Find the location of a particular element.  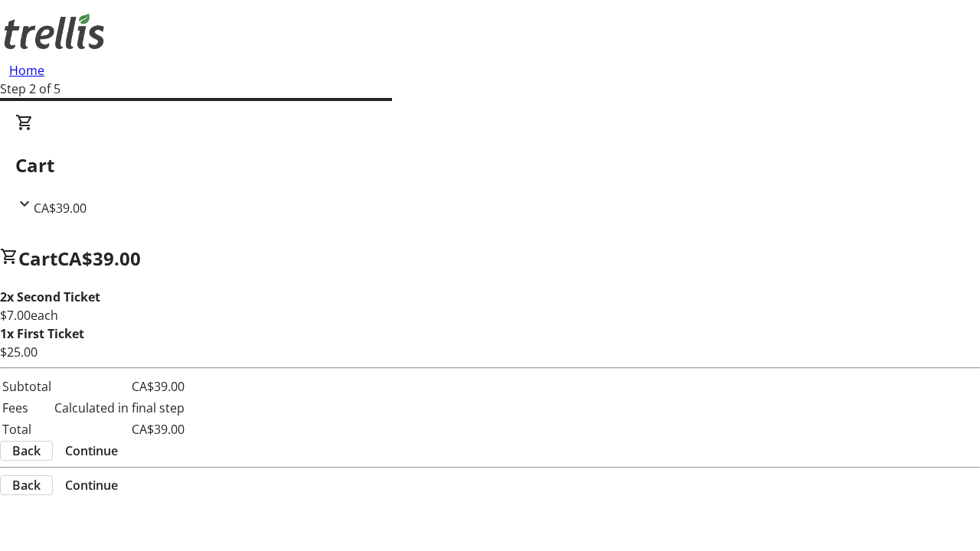

td: Fees is located at coordinates (26, 408).